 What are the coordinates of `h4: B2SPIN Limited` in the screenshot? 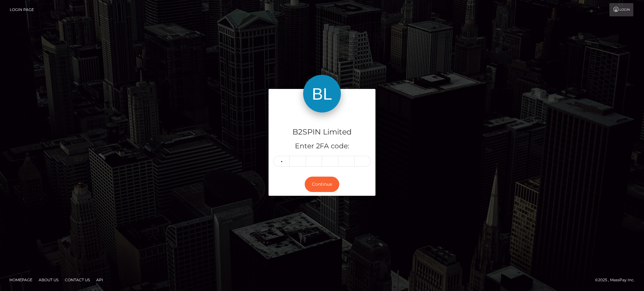 It's located at (322, 132).